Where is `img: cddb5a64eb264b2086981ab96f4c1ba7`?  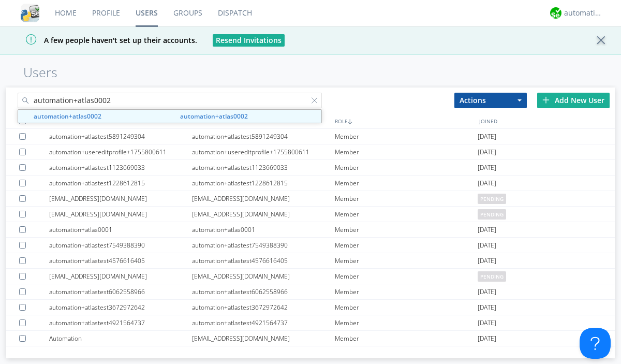
img: cddb5a64eb264b2086981ab96f4c1ba7 is located at coordinates (30, 13).